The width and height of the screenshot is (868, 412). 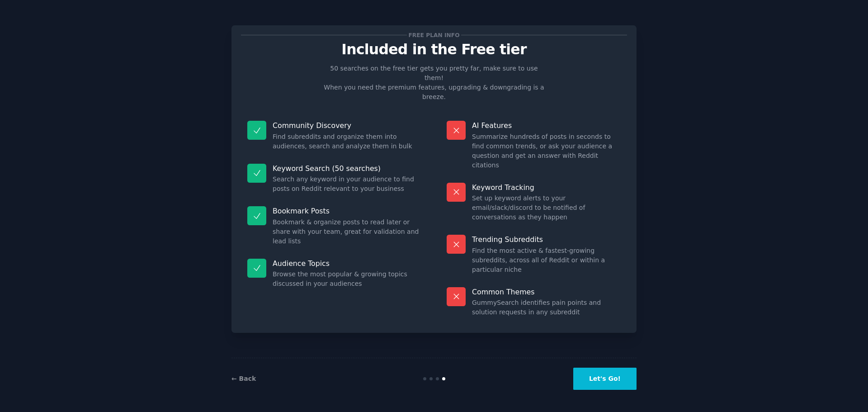 What do you see at coordinates (244, 379) in the screenshot?
I see `a: ← Back` at bounding box center [244, 379].